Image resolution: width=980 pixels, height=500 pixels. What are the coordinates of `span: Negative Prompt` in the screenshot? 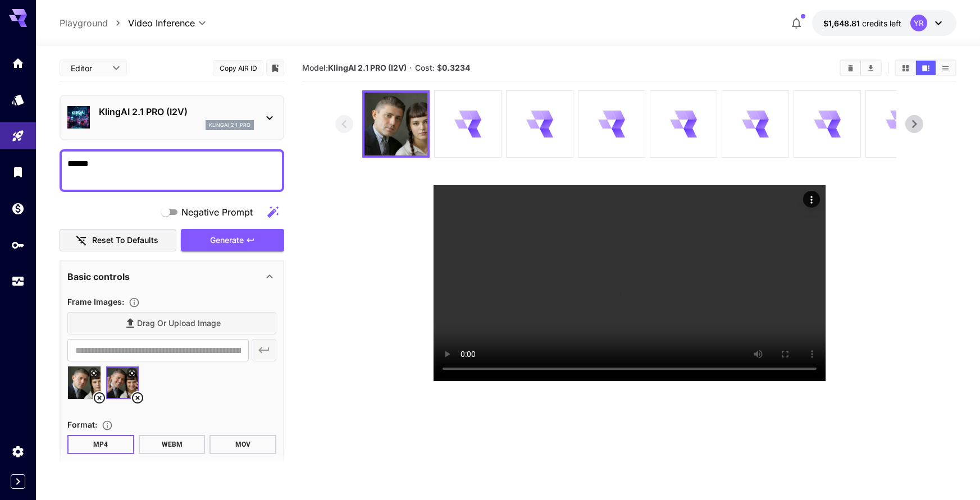 It's located at (217, 212).